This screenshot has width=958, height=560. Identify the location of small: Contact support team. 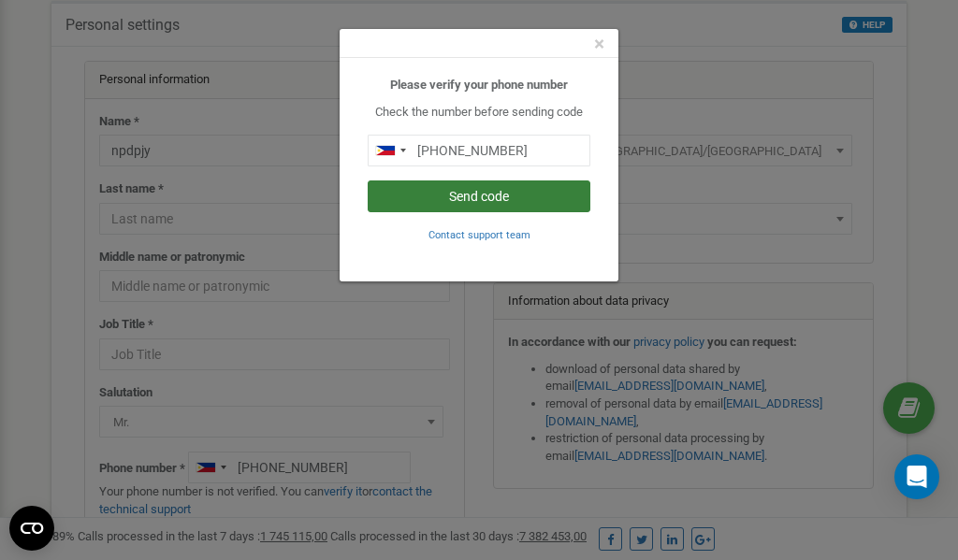
(479, 235).